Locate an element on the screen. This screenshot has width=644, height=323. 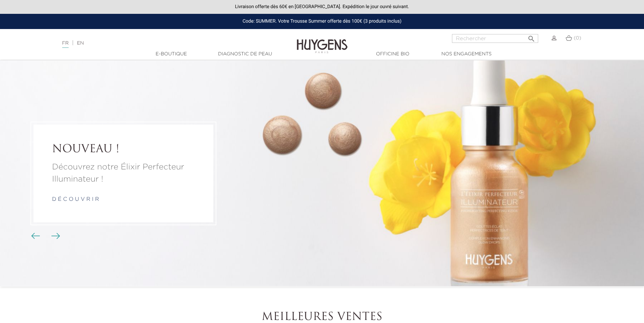
a: Officine Bio is located at coordinates (393, 54).